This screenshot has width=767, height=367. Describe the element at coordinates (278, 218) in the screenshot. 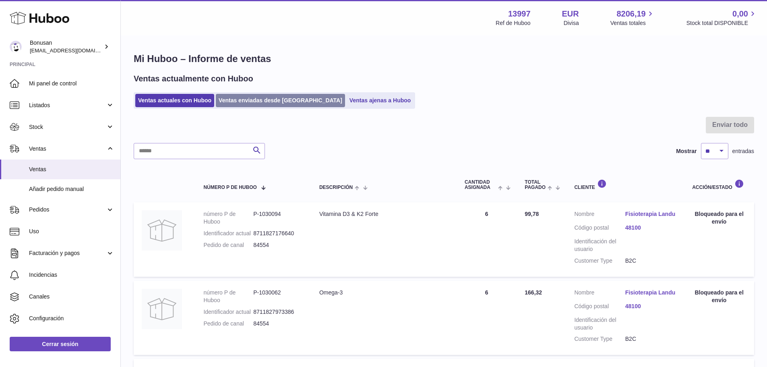

I see `dd: P-1030094` at that location.